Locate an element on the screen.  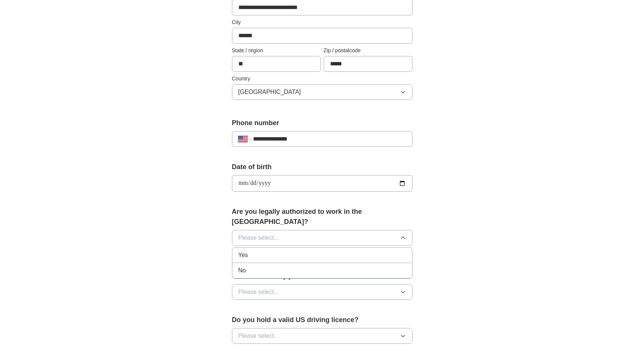
label: Country is located at coordinates (322, 78).